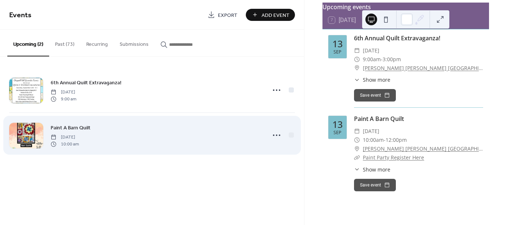  I want to click on span: Events, so click(20, 15).